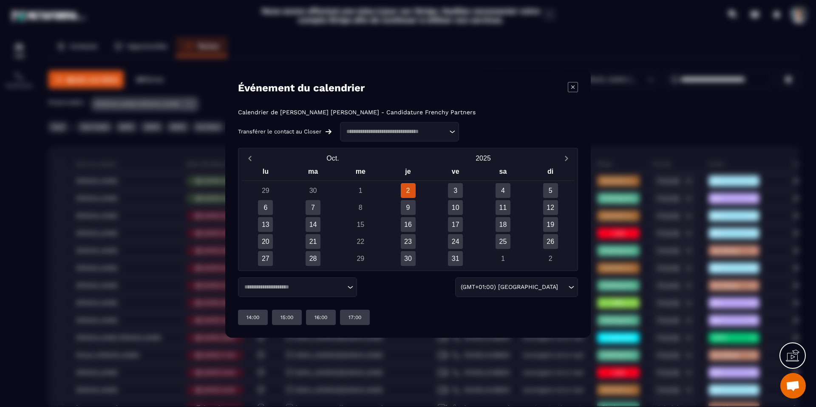 The height and width of the screenshot is (407, 816). I want to click on div: 19, so click(550, 224).